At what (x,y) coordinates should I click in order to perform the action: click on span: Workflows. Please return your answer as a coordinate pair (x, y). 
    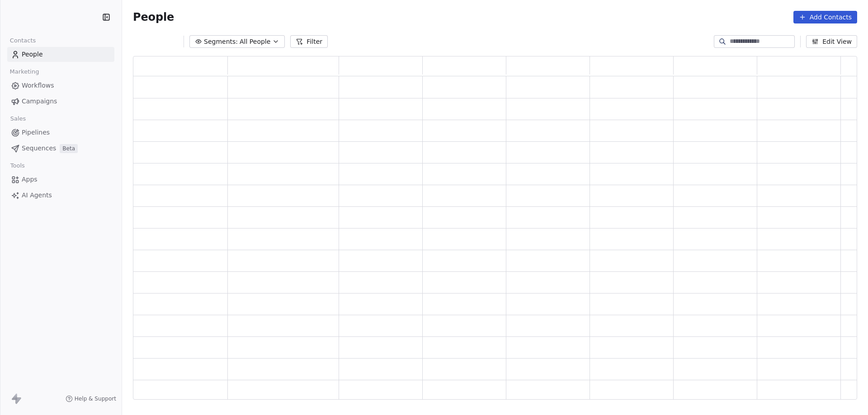
    Looking at the image, I should click on (38, 86).